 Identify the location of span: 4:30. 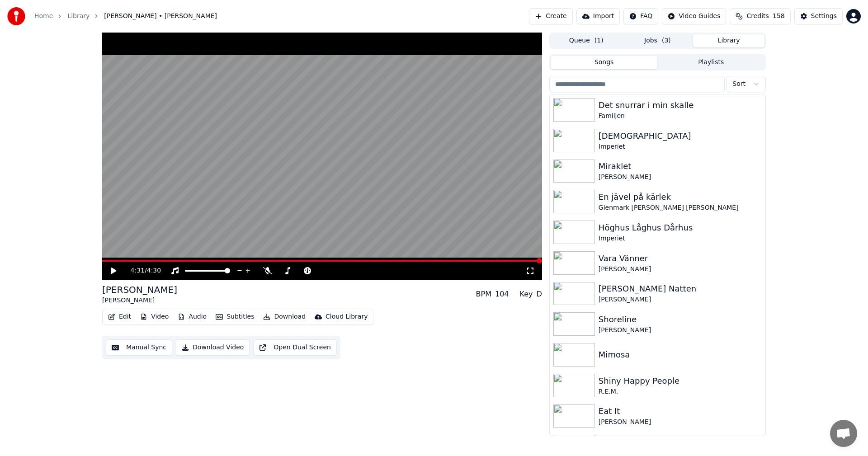
(153, 271).